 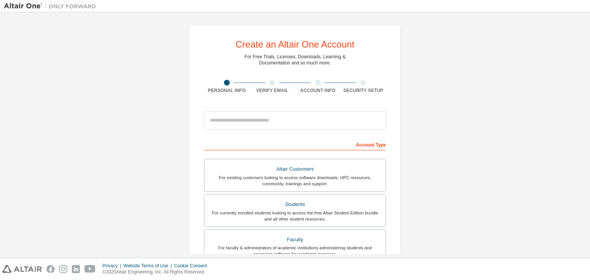 What do you see at coordinates (295, 144) in the screenshot?
I see `div: Account Type` at bounding box center [295, 144].